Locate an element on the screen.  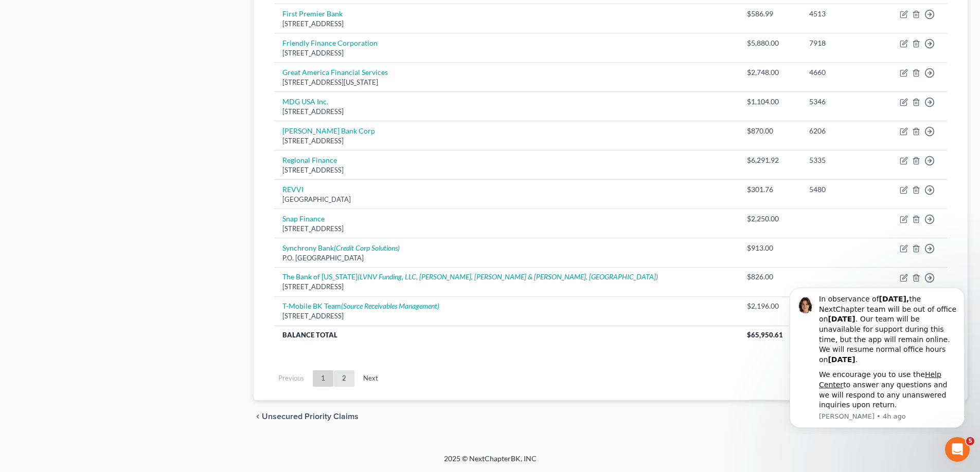
a: Help Center is located at coordinates (106, 101).